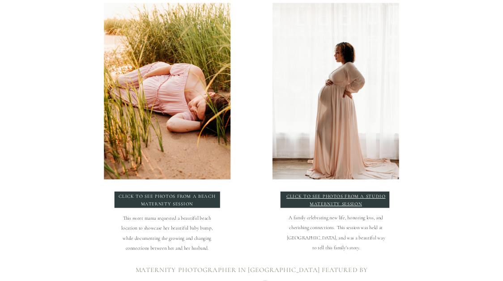 This screenshot has width=503, height=281. Describe the element at coordinates (336, 199) in the screenshot. I see `a: click to see photos from a studio maternity session` at that location.